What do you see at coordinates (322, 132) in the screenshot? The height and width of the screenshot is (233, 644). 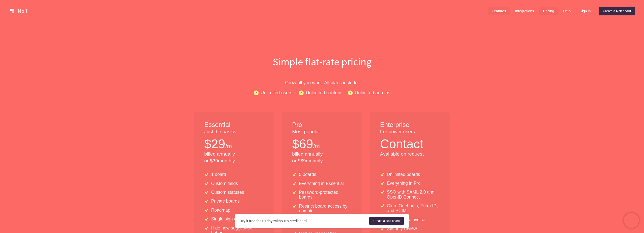 I see `p: Most popular` at bounding box center [322, 132].